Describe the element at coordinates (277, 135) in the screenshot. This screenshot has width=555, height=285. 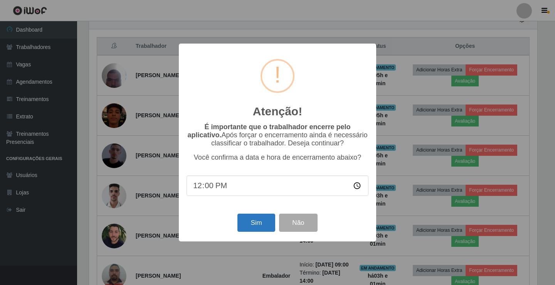
I see `p: Após forçar o encerramento ainda é necessário classificar o trabalhador. Deseja continuar?` at that location.